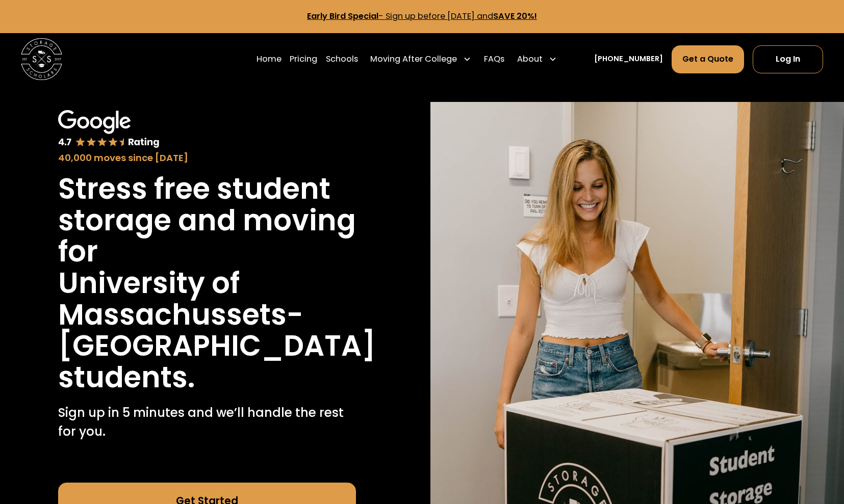  What do you see at coordinates (788, 59) in the screenshot?
I see `a: Log In` at bounding box center [788, 59].